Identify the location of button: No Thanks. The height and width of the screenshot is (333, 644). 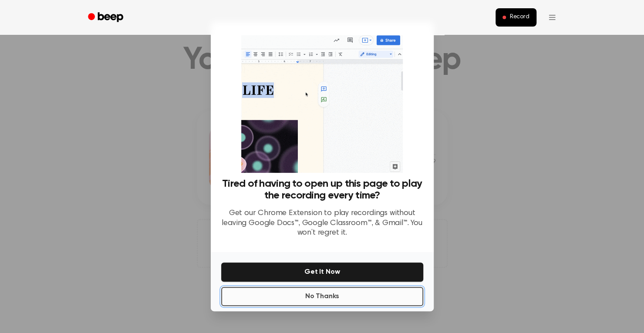
(322, 297).